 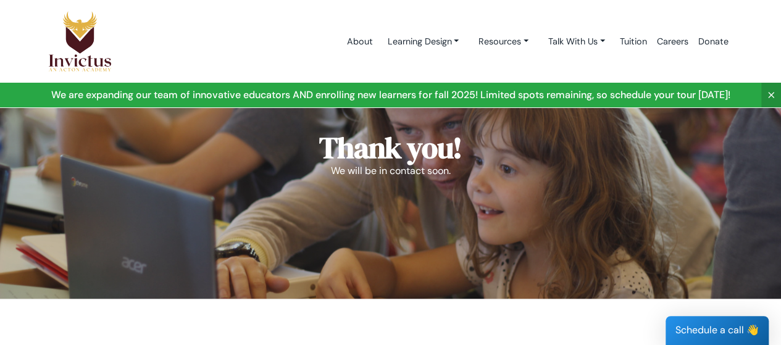 What do you see at coordinates (716, 330) in the screenshot?
I see `div: Schedule a call 👋` at bounding box center [716, 330].